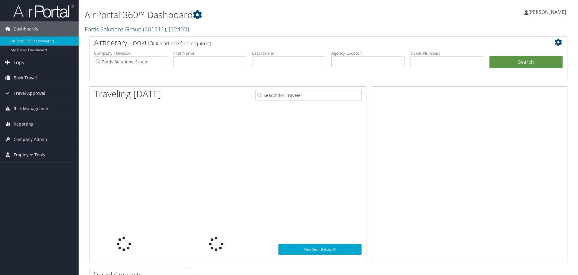  What do you see at coordinates (247, 15) in the screenshot?
I see `h1: AirPortal 360™ Dashboard` at bounding box center [247, 15].